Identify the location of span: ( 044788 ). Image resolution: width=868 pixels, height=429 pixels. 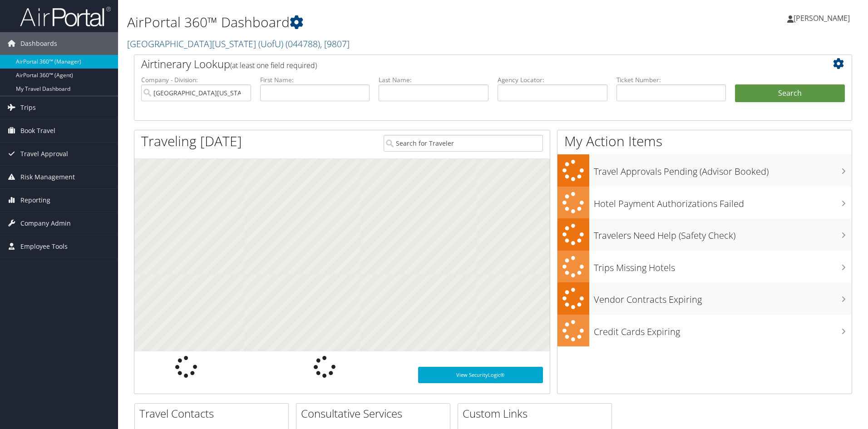
(303, 44).